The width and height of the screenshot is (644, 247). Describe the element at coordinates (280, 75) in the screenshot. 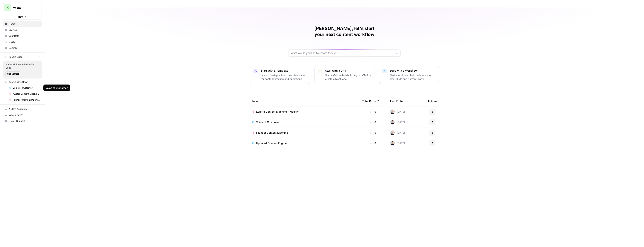

I see `button: Start with a TemplateLaunch best-practice driven templates for content creation and operations` at that location.